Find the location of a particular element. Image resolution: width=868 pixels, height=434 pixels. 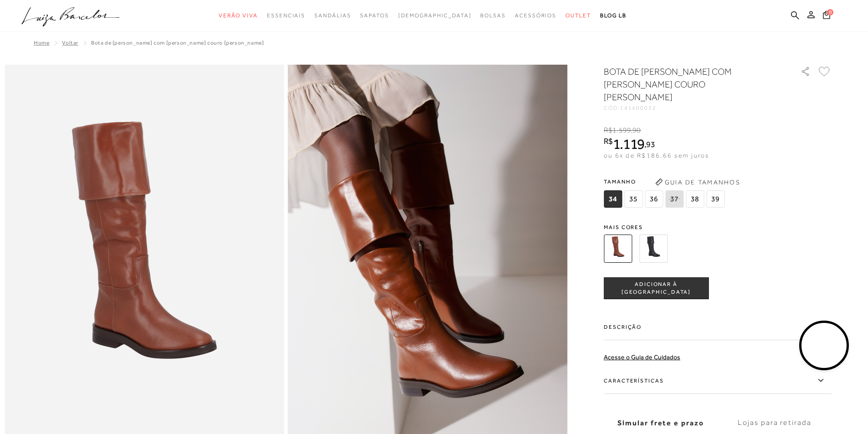

span: 36 is located at coordinates (654, 199).